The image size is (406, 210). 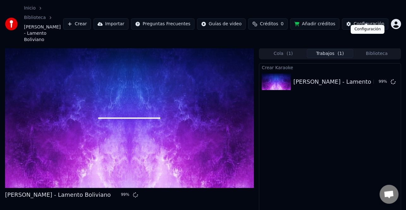 What do you see at coordinates (365, 24) in the screenshot?
I see `button: Configuración` at bounding box center [365, 24].